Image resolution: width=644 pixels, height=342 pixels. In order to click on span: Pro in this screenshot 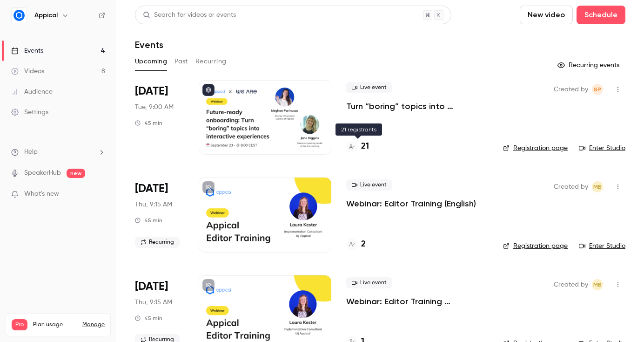, I will do `click(20, 325)`.